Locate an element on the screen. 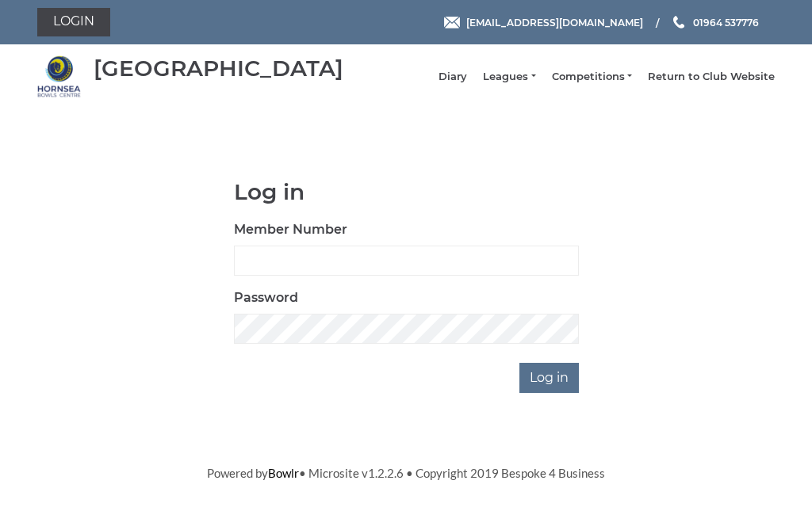 Image resolution: width=812 pixels, height=507 pixels. a: Leagues is located at coordinates (509, 76).